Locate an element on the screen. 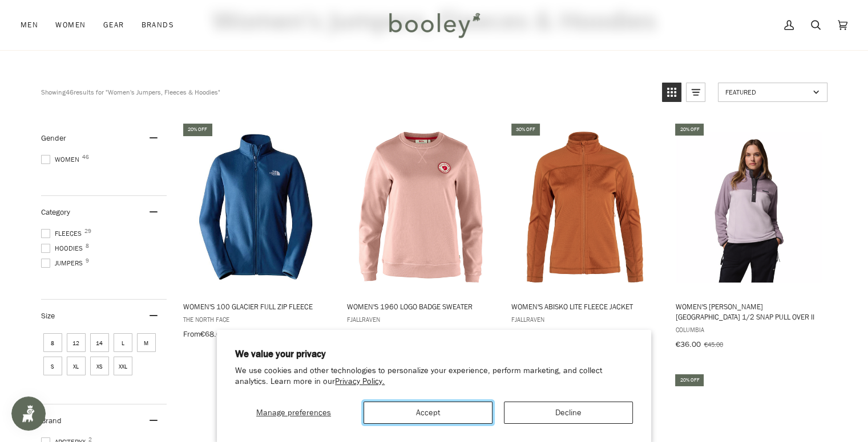 This screenshot has width=868, height=442. span: 29 is located at coordinates (88, 231).